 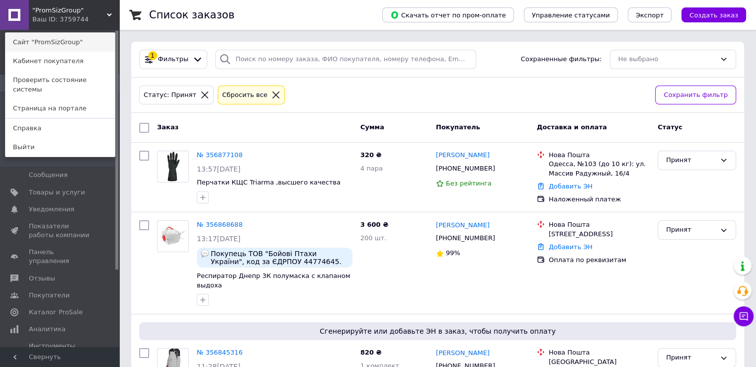 I want to click on div: 1, so click(x=153, y=56).